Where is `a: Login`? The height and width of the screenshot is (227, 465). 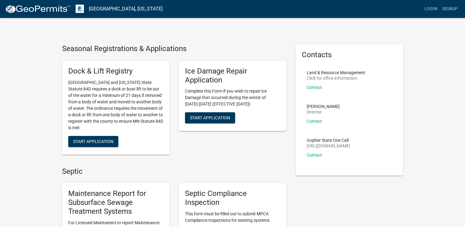 a: Login is located at coordinates (431, 9).